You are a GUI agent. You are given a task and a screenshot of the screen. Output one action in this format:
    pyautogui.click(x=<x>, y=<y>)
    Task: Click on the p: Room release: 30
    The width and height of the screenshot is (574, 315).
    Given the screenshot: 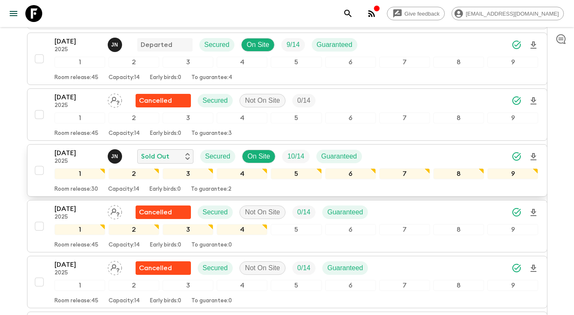 What is the action you would take?
    pyautogui.click(x=76, y=189)
    